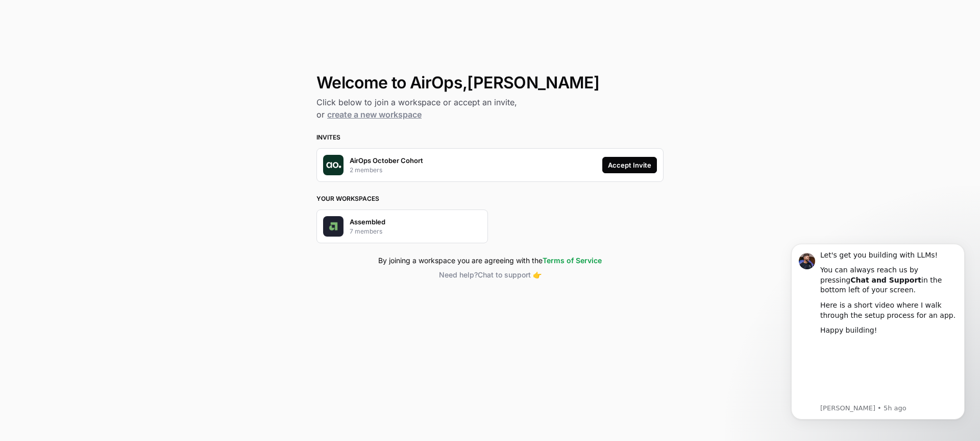 The width and height of the screenshot is (980, 441). What do you see at coordinates (572, 260) in the screenshot?
I see `a: Terms of Service` at bounding box center [572, 260].